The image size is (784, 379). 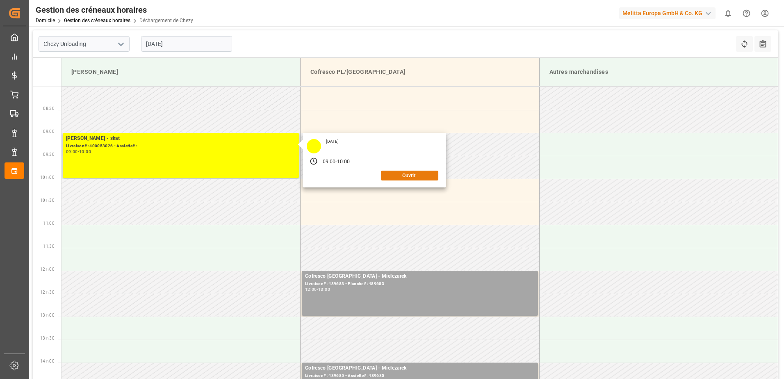 I want to click on a: Gestion des créneaux horaires, so click(x=97, y=21).